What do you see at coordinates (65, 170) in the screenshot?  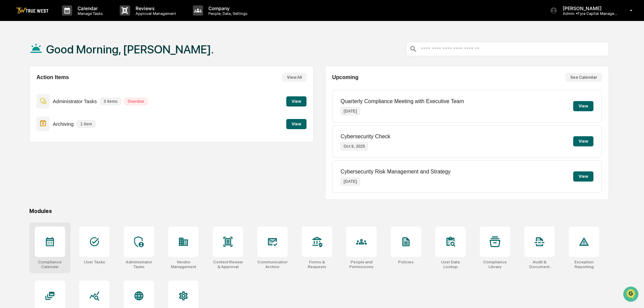 I see `a: Powered byPylon` at bounding box center [65, 170].